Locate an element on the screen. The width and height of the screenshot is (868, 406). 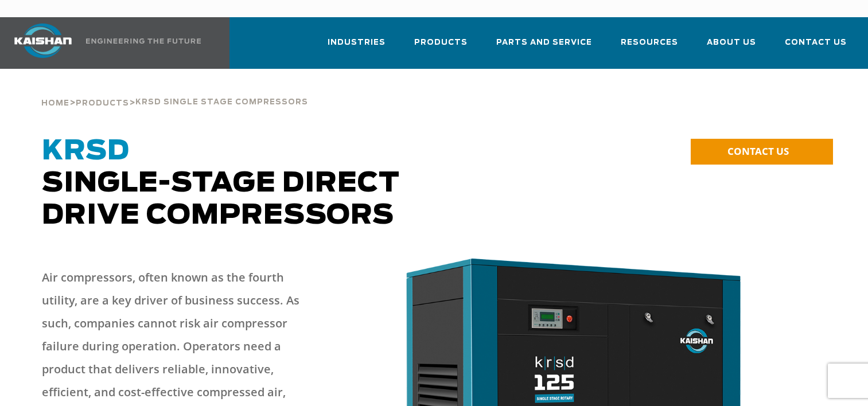
a: Parts and Service is located at coordinates (544, 47).